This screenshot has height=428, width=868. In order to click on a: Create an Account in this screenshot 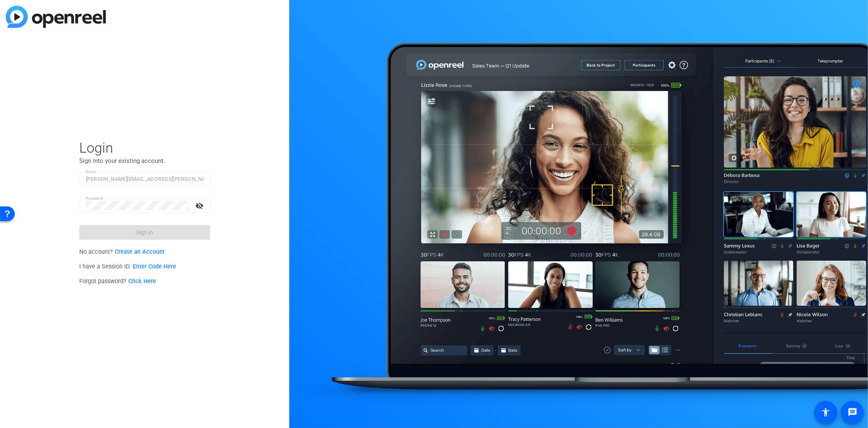, I will do `click(140, 251)`.